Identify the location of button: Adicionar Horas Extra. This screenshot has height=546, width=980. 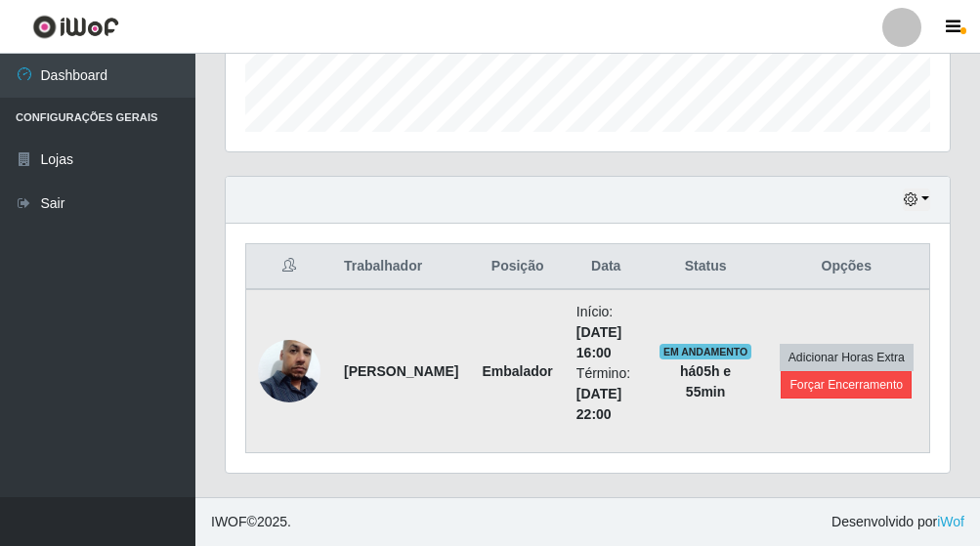
(846, 357).